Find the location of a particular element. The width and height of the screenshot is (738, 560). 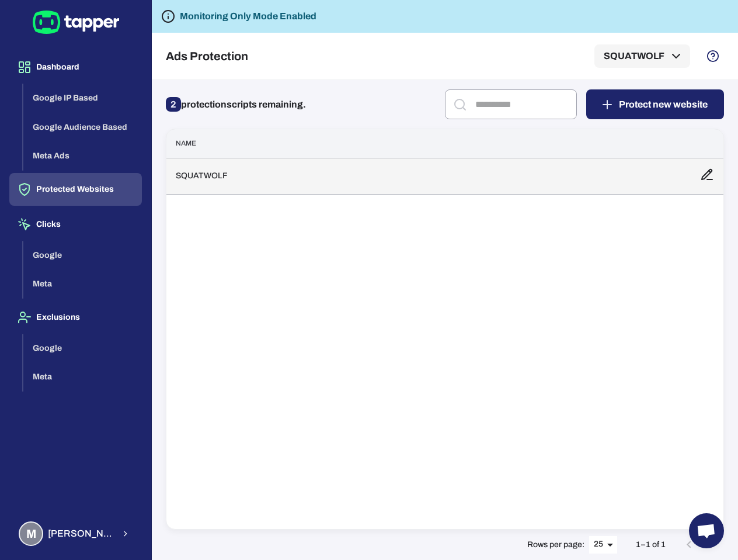

a: Open chat is located at coordinates (707, 531).